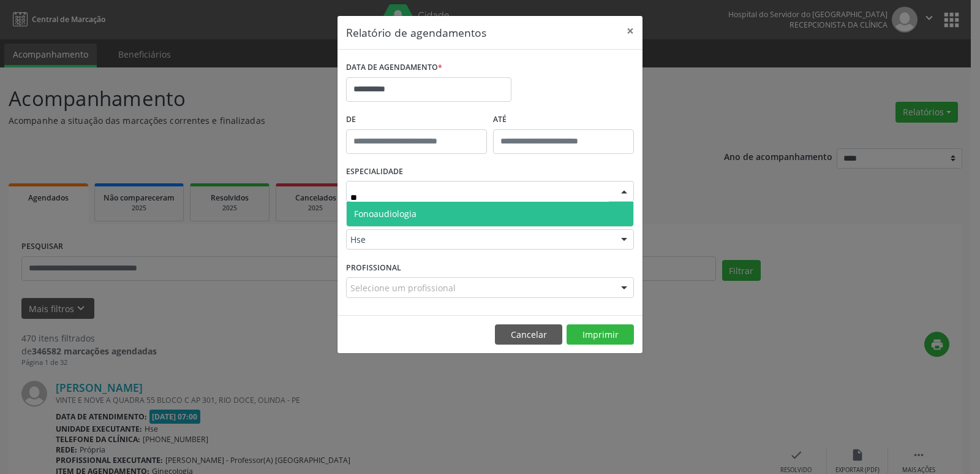  What do you see at coordinates (403, 288) in the screenshot?
I see `span: Selecione um profissional` at bounding box center [403, 288].